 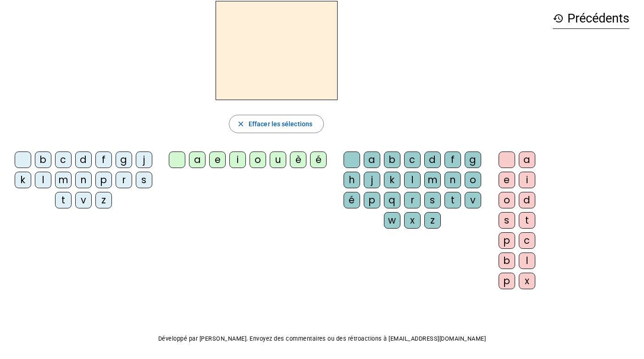 I want to click on div: u, so click(x=278, y=160).